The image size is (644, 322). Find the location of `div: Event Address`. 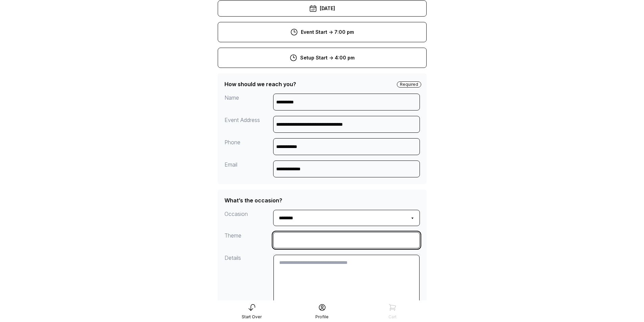

div: Event Address is located at coordinates (249, 124).